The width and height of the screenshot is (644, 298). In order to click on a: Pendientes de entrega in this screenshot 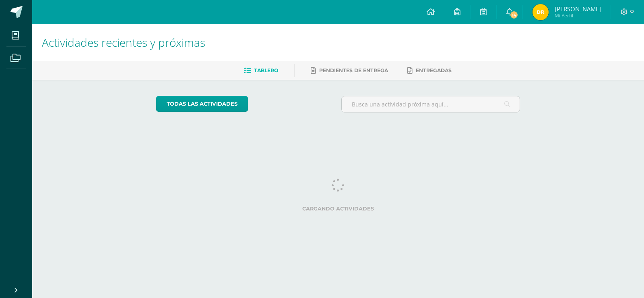, I will do `click(349, 71)`.